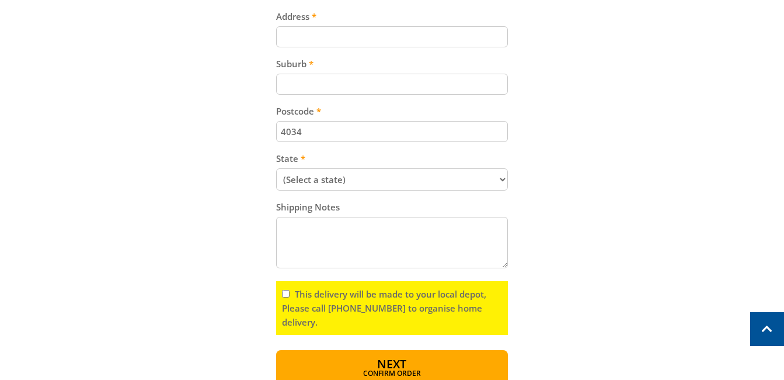 This screenshot has width=784, height=380. What do you see at coordinates (392, 37) in the screenshot?
I see `input: Please enter your address.` at bounding box center [392, 37].